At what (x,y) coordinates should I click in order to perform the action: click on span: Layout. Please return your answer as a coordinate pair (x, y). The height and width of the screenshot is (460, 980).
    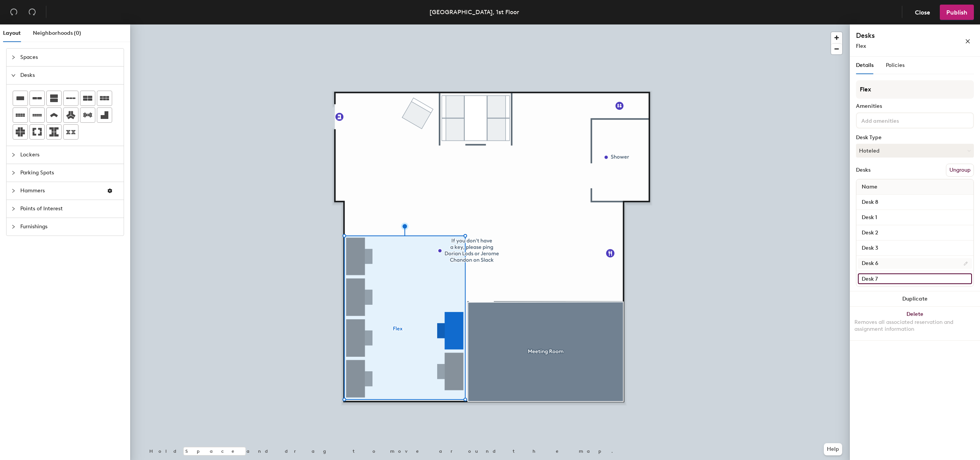
    Looking at the image, I should click on (12, 33).